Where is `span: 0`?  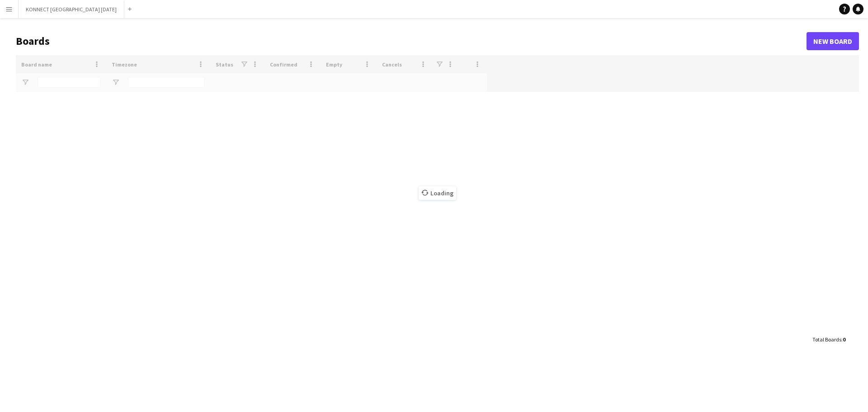
span: 0 is located at coordinates (844, 339).